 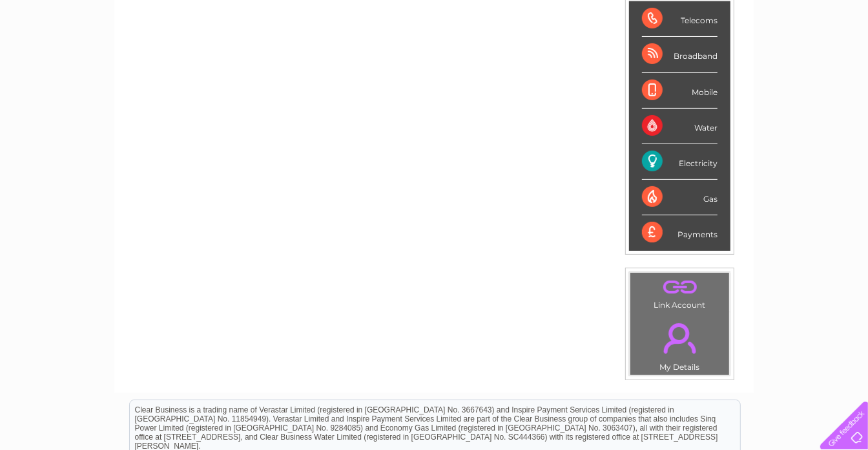 What do you see at coordinates (688, 59) in the screenshot?
I see `a: Energy` at bounding box center [688, 59].